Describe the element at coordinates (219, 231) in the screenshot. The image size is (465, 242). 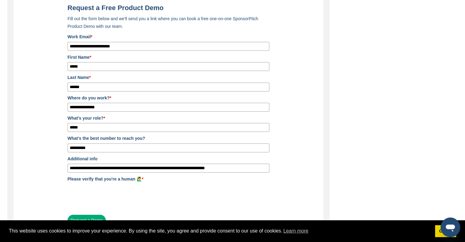
I see `span: This website uses cookies to improve your experience. By using the site, you agree and provide co...` at that location.